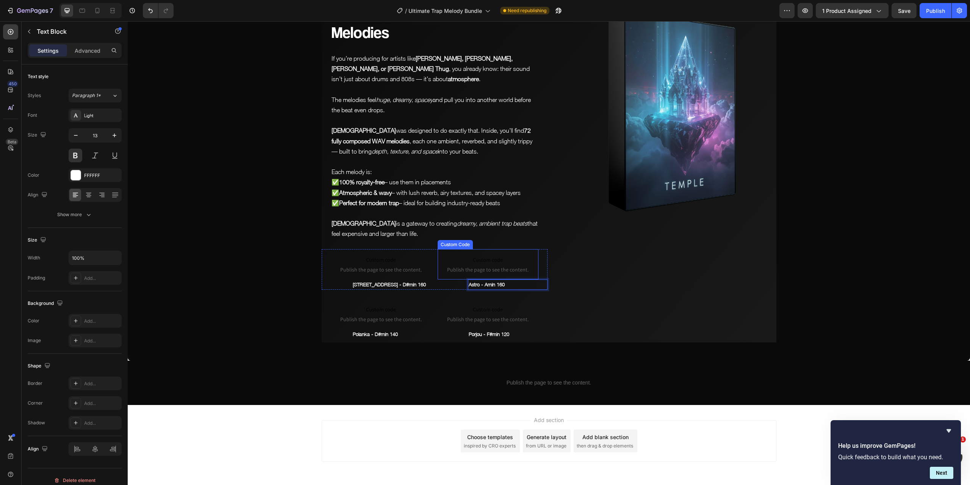  I want to click on p: If you’re producing for artists like , you already know: their sound isn’t just about drums and 8..., so click(307, 48).